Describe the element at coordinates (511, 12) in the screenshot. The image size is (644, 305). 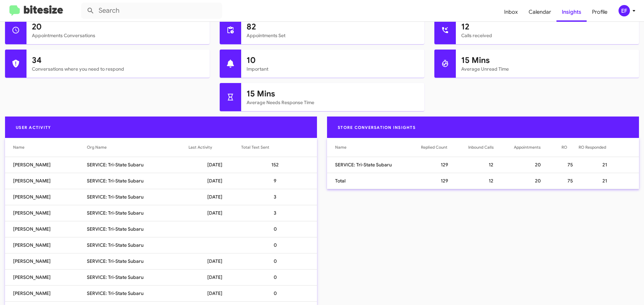
I see `a: Inbox` at that location.